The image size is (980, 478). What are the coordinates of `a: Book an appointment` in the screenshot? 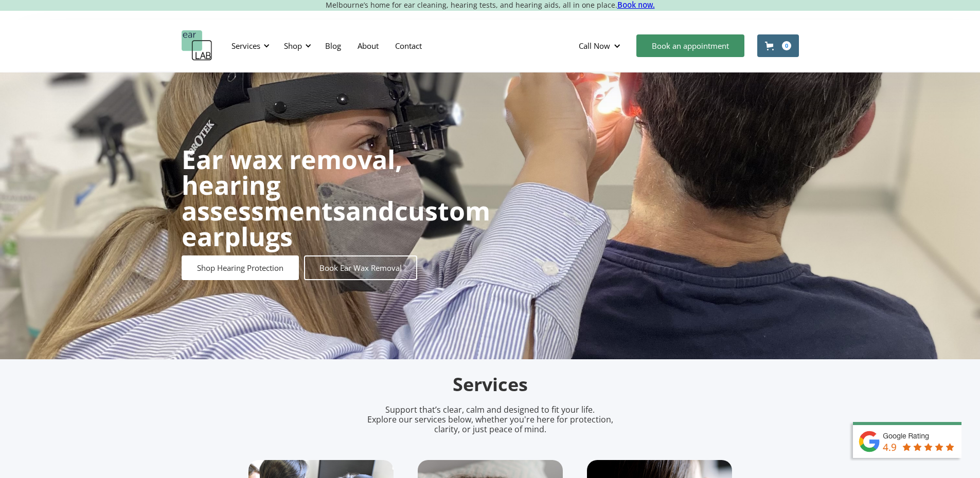 It's located at (691, 46).